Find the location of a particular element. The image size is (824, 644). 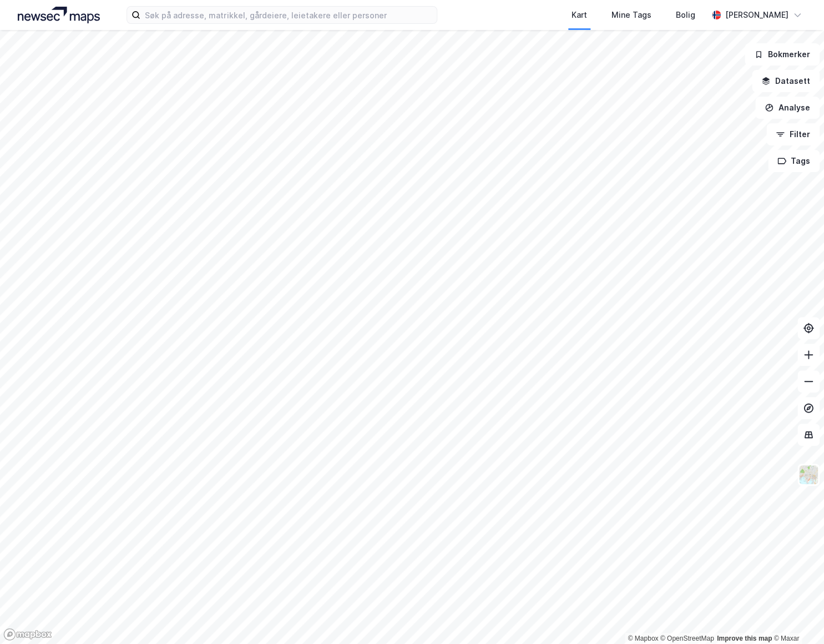

button: Datasett is located at coordinates (785, 81).